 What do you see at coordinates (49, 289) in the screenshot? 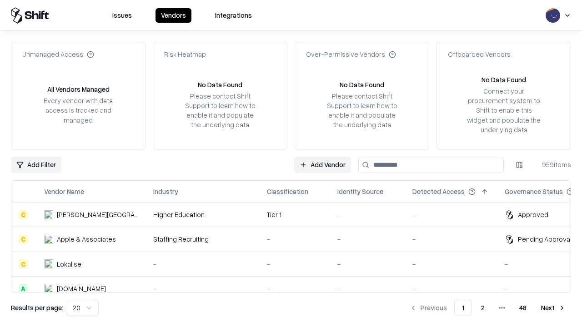
I see `img: pathfactory.com` at bounding box center [49, 289].